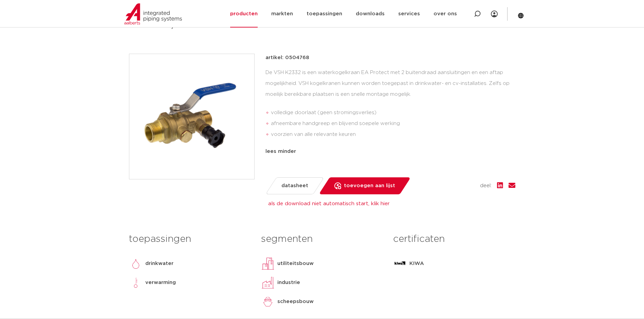  Describe the element at coordinates (454, 239) in the screenshot. I see `h3: certificaten` at that location.